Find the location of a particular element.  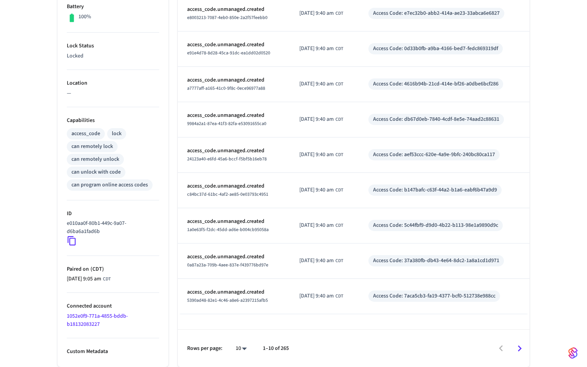

p: Battery is located at coordinates (113, 7).